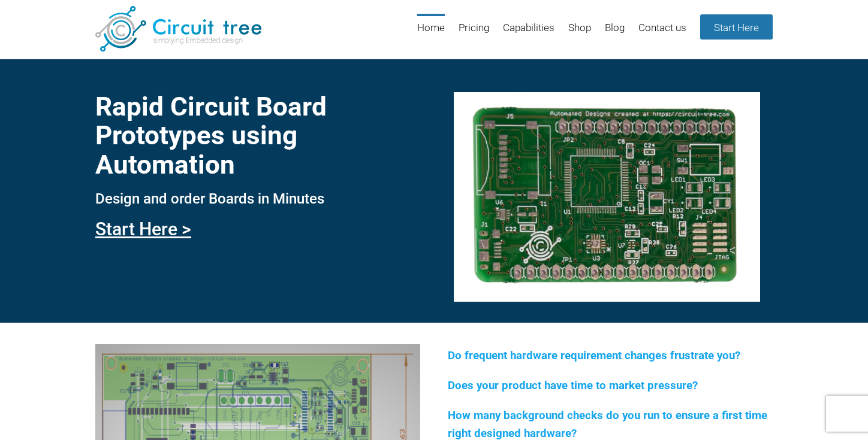  Describe the element at coordinates (178, 29) in the screenshot. I see `img: Circuit Tree` at that location.